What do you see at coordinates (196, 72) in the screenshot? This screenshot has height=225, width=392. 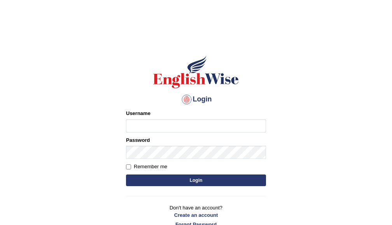 I see `img: Logo of English Wise sign in for intelligent practice with AI` at bounding box center [196, 72].